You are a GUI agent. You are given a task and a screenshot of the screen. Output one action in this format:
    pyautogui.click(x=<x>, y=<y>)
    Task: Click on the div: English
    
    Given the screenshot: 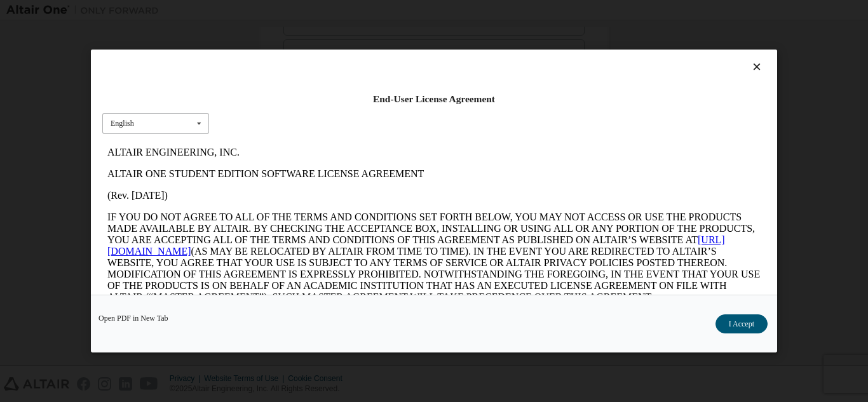 What is the action you would take?
    pyautogui.click(x=122, y=123)
    